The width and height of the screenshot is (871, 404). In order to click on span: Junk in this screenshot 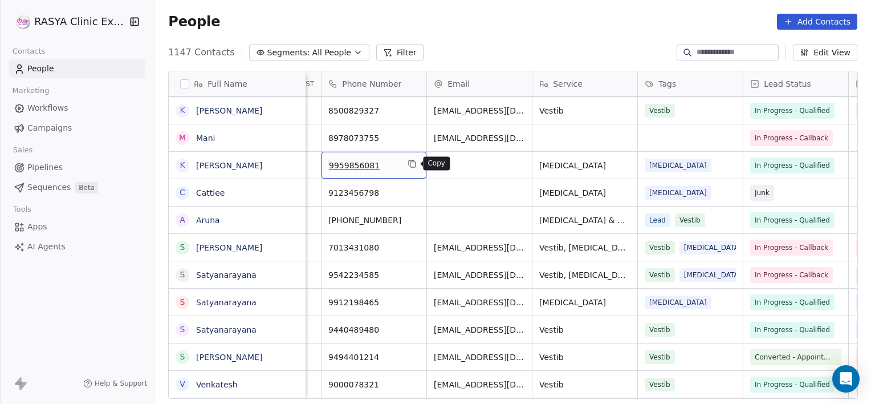, I will do `click(762, 193)`.